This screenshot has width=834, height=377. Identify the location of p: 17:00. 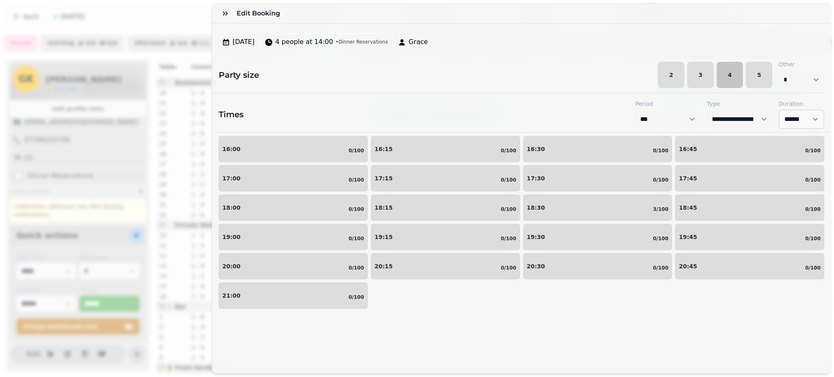
(231, 178).